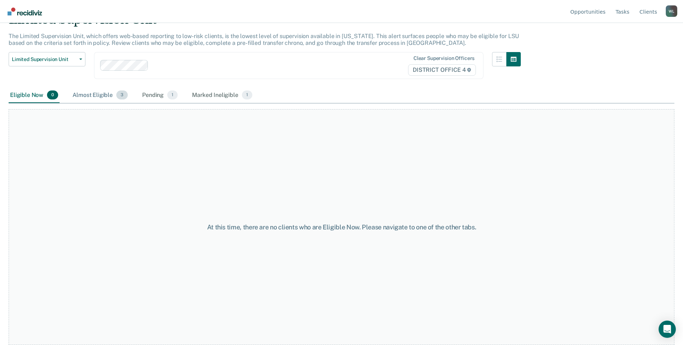 The width and height of the screenshot is (683, 345). I want to click on button: Profile dropdown button, so click(671, 11).